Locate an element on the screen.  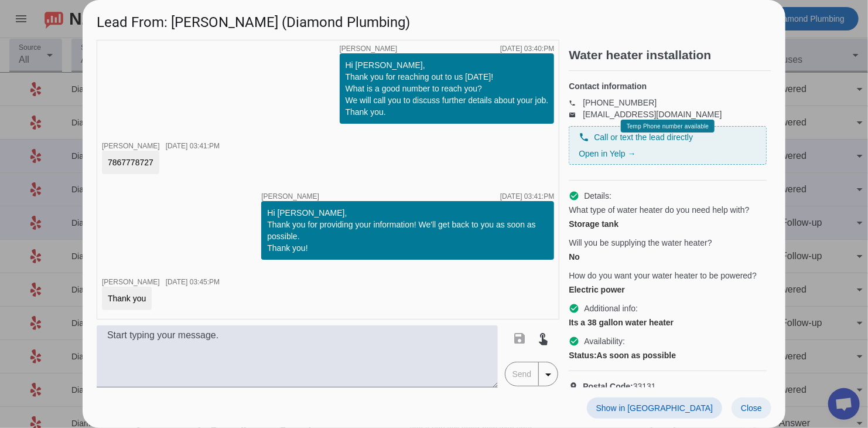
mat-icon: touch_app is located at coordinates (544, 338).